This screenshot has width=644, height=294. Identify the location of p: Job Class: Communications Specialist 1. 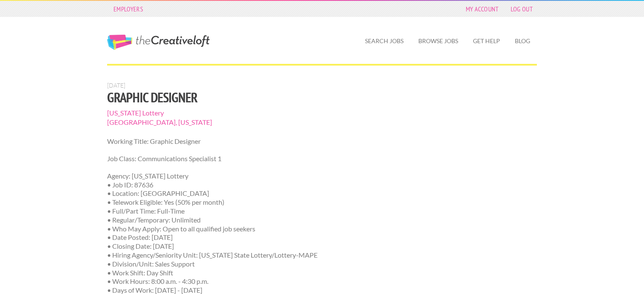
(266, 158).